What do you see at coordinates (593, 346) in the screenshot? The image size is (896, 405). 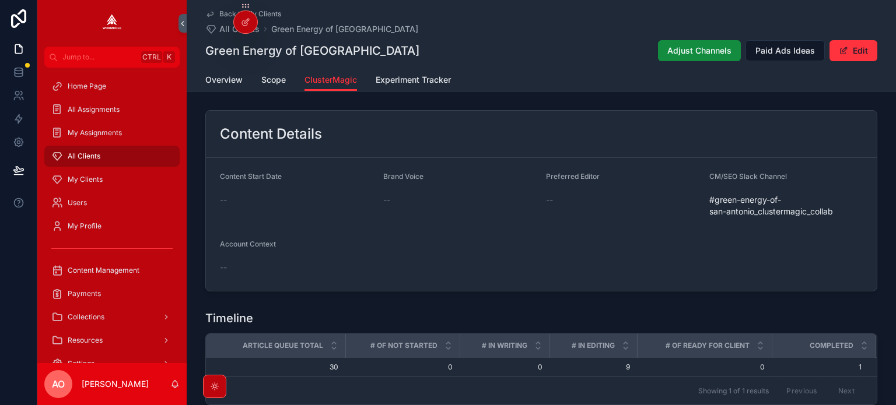 I see `span: # in Editing` at bounding box center [593, 346].